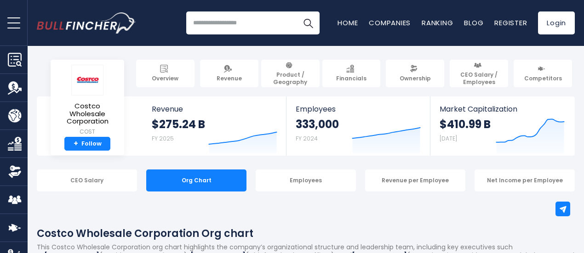  What do you see at coordinates (317, 124) in the screenshot?
I see `strong: 333,000` at bounding box center [317, 124].